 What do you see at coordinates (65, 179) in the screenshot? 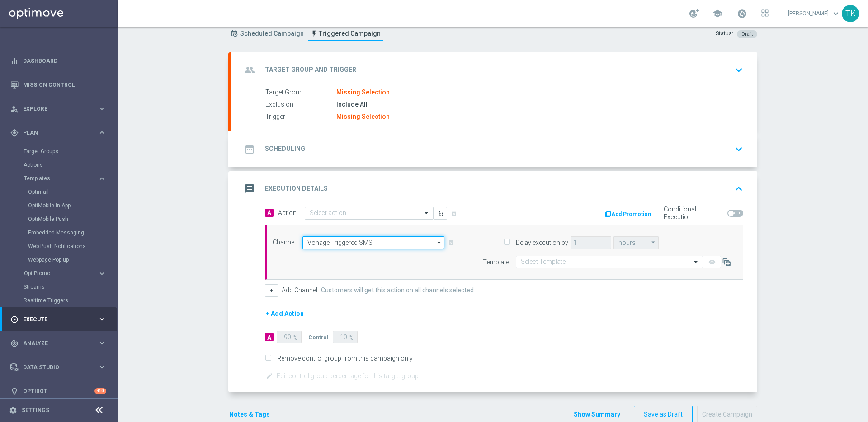
I see `div: Templates keyboard_arrow_right` at bounding box center [65, 179].